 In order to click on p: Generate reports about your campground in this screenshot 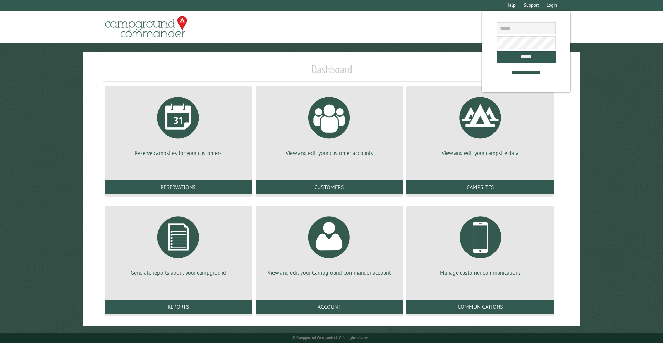, I will do `click(178, 272)`.